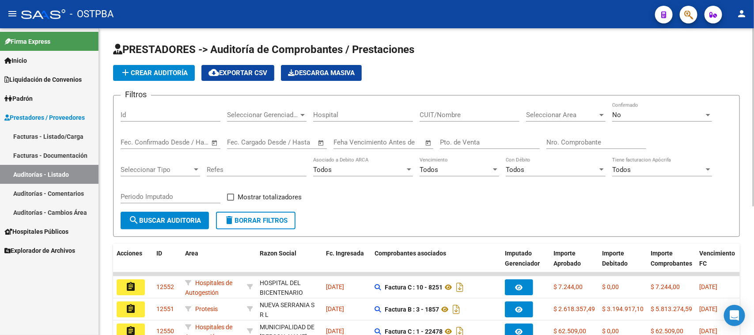  Describe the element at coordinates (522, 258) in the screenshot. I see `span: Imputado Gerenciador` at that location.